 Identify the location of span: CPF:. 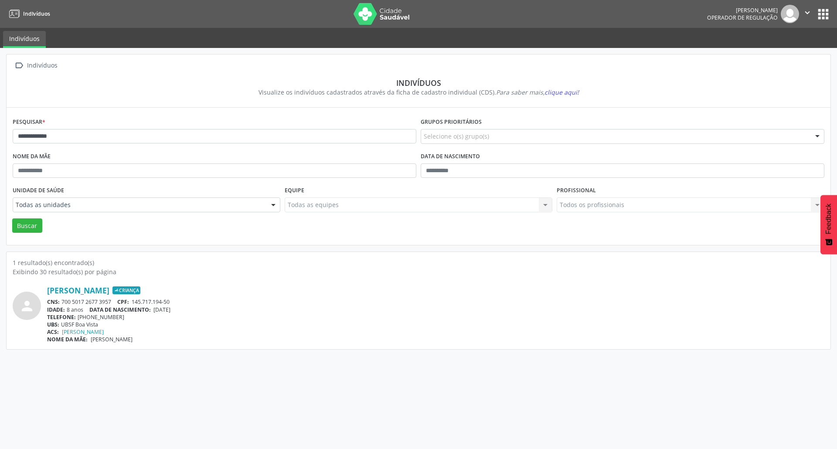
(123, 302).